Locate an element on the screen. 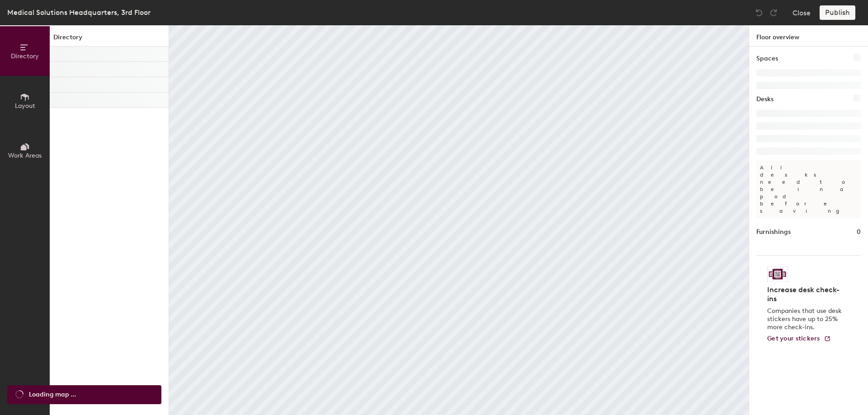 This screenshot has height=415, width=868. a: Get your stickers is located at coordinates (799, 339).